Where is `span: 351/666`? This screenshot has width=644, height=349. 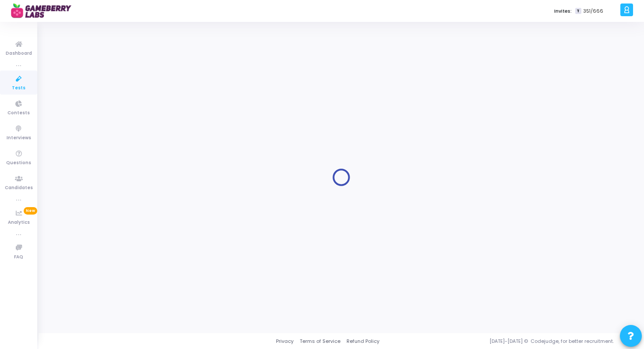 span: 351/666 is located at coordinates (593, 11).